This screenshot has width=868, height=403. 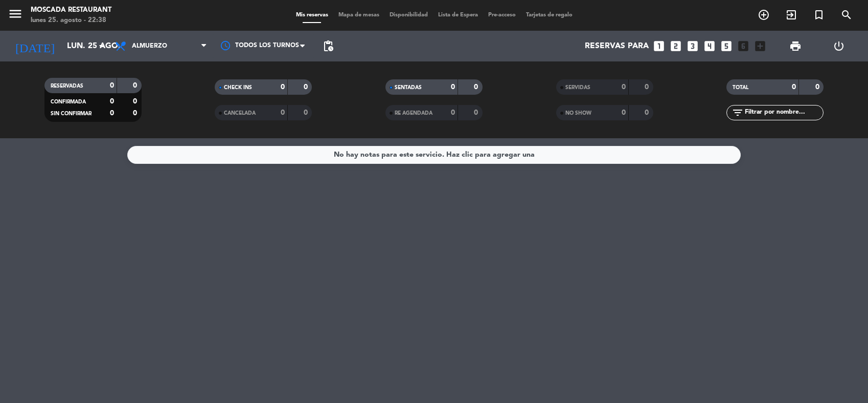 What do you see at coordinates (240, 113) in the screenshot?
I see `span: CANCELADA` at bounding box center [240, 113].